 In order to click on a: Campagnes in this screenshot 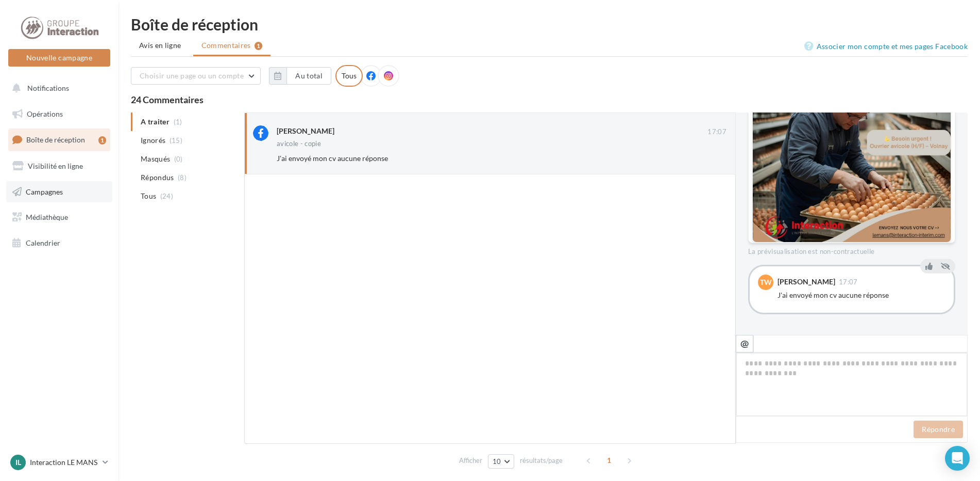, I will do `click(59, 192)`.